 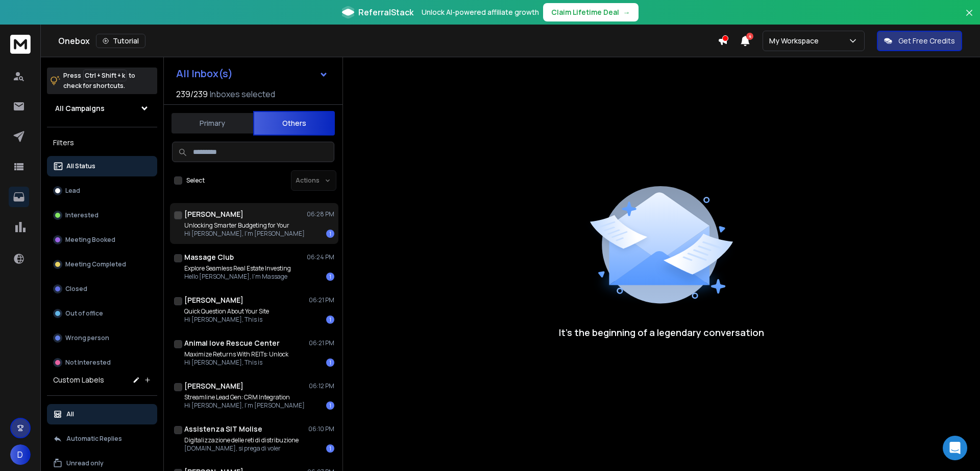 What do you see at coordinates (81, 216) in the screenshot?
I see `p: Interested` at bounding box center [81, 216].